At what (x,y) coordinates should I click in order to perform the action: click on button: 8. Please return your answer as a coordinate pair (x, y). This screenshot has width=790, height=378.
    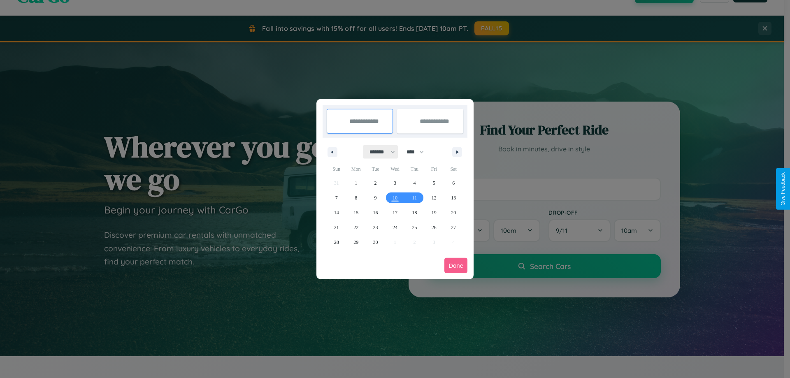
    Looking at the image, I should click on (355, 198).